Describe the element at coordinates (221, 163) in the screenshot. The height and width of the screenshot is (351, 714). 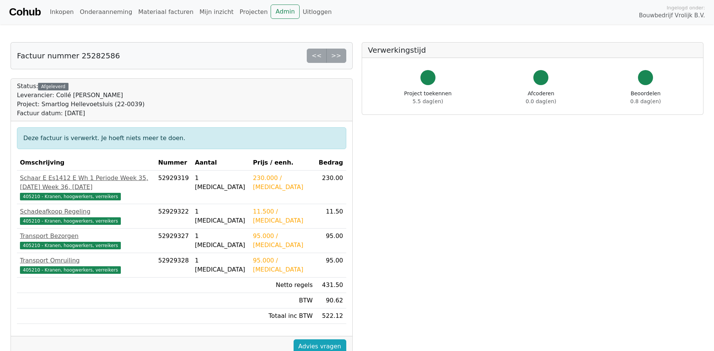
I see `th: Aantal` at that location.